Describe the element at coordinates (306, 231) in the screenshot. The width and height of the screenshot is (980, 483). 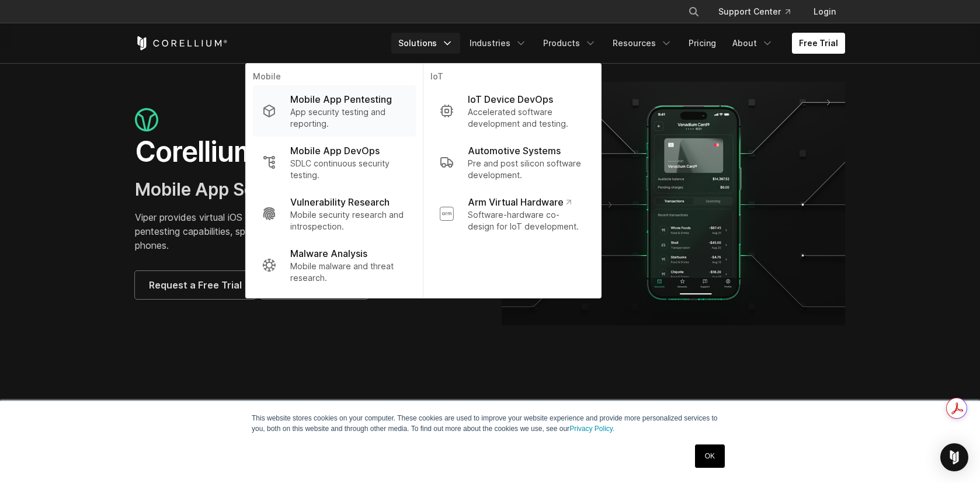
I see `p: Viper provides virtual iOS and Android devices that enable mobile app pentesting capabilities, sp...` at that location.